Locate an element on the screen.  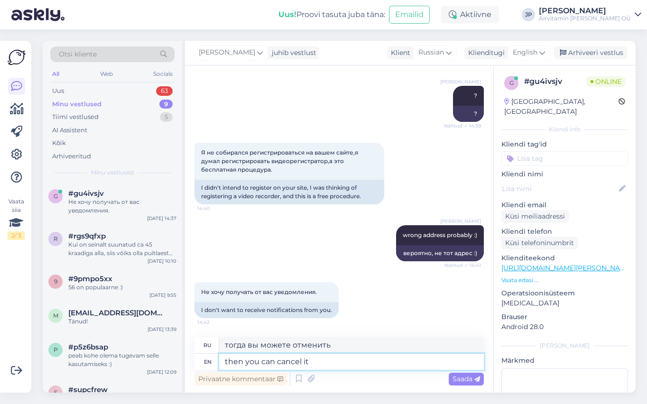
span: wrong address probably :) is located at coordinates (440, 235).